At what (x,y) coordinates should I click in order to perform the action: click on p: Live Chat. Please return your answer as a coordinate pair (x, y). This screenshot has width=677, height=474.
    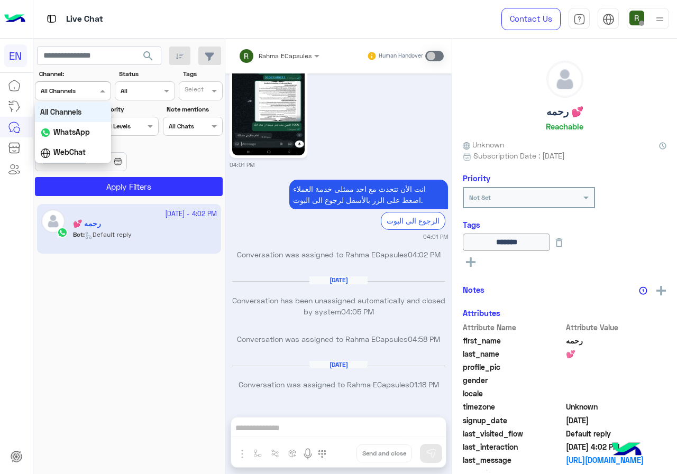
    Looking at the image, I should click on (85, 19).